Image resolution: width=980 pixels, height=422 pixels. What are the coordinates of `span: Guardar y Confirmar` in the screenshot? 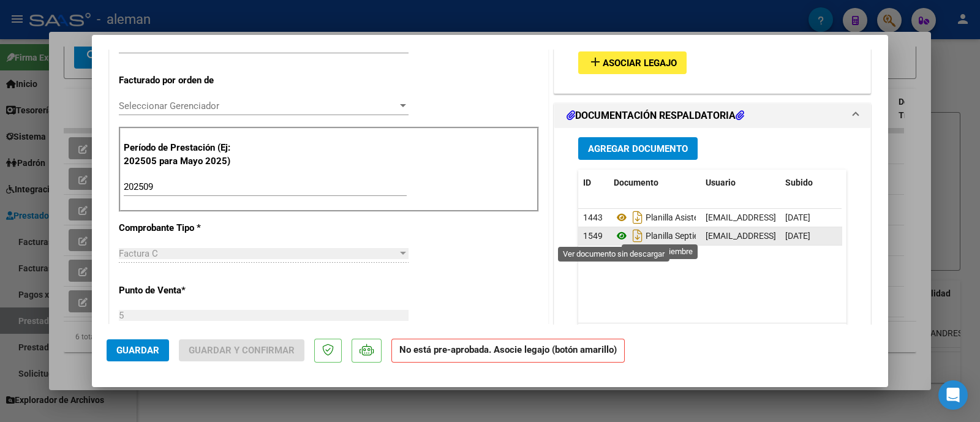 It's located at (241, 351).